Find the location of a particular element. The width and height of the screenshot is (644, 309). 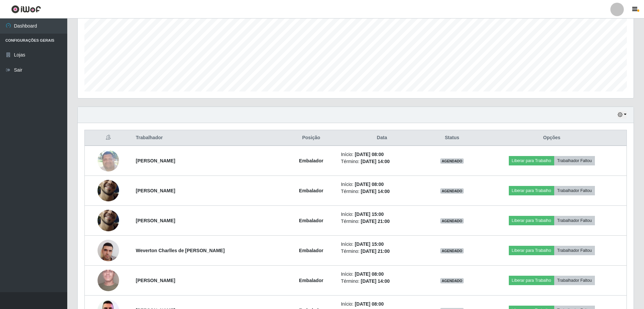

th: Posição is located at coordinates (311, 138).